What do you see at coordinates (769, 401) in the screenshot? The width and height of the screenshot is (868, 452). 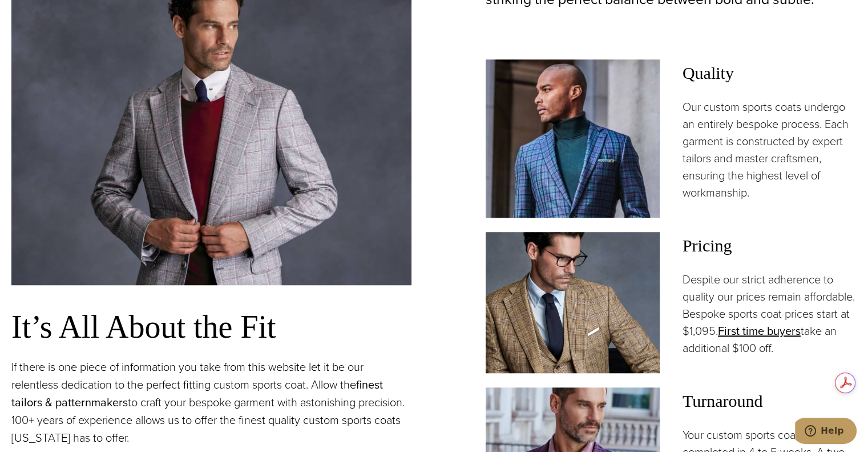 I see `span: Turnaround` at bounding box center [769, 401].